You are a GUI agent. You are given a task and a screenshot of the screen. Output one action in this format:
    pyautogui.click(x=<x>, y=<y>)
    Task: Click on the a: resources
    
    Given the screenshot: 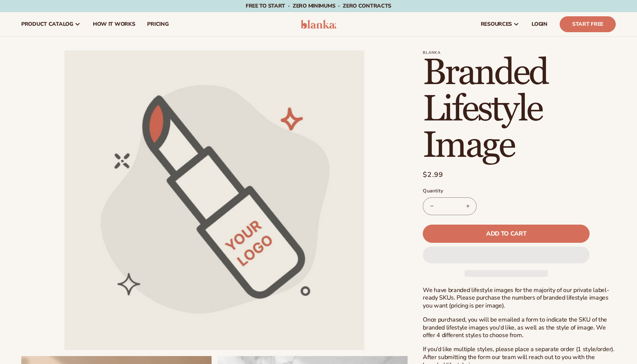 What is the action you would take?
    pyautogui.click(x=500, y=24)
    